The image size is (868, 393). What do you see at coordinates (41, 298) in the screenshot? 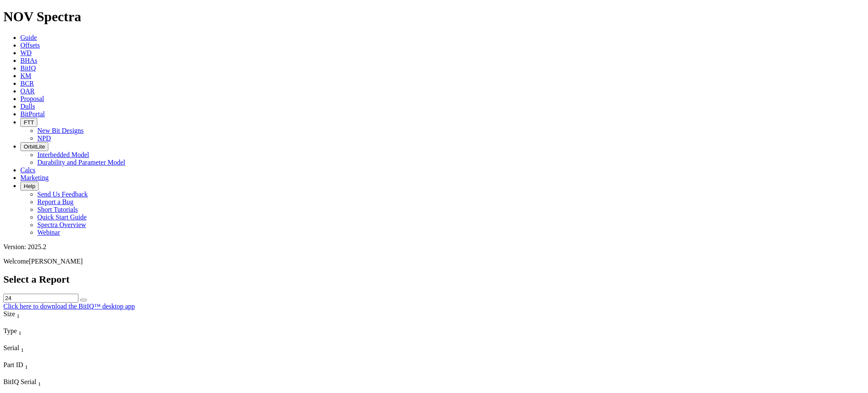
I see `input: Search for a Report` at bounding box center [41, 298].